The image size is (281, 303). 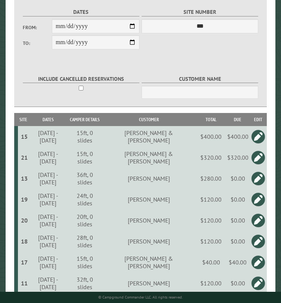 I want to click on div: 17, so click(x=24, y=262).